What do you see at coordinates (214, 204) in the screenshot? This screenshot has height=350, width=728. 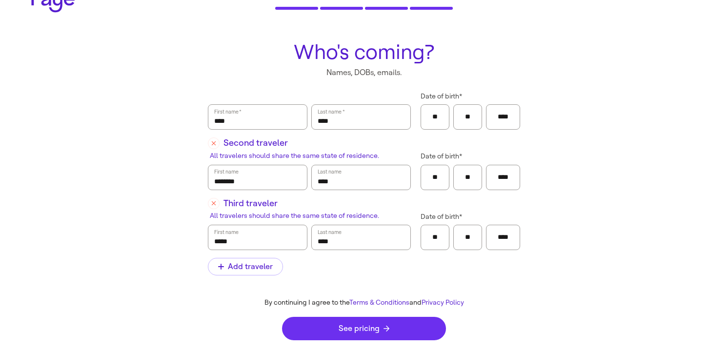 I see `button: Third travelerAll travelers should share the same state of residence.` at bounding box center [214, 204].